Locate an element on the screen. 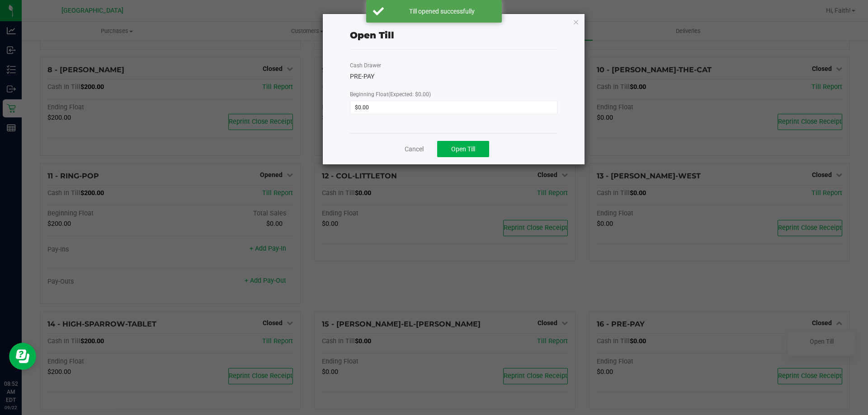  div: Open Till is located at coordinates (372, 35).